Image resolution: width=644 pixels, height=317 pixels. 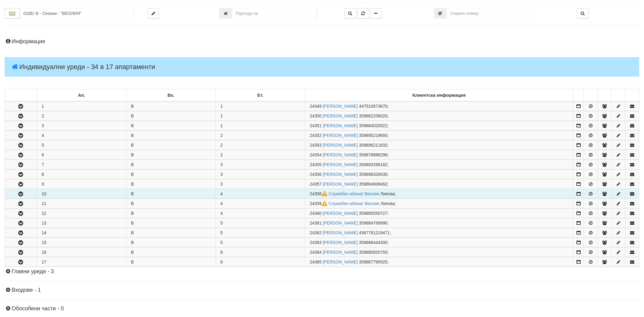 I want to click on b: Ет., so click(x=261, y=95).